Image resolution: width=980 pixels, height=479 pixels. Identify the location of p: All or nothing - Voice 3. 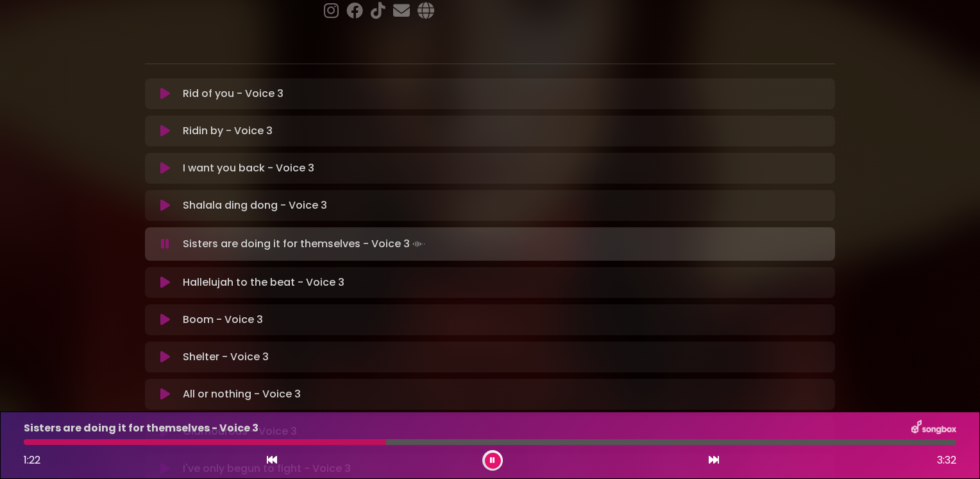
(242, 394).